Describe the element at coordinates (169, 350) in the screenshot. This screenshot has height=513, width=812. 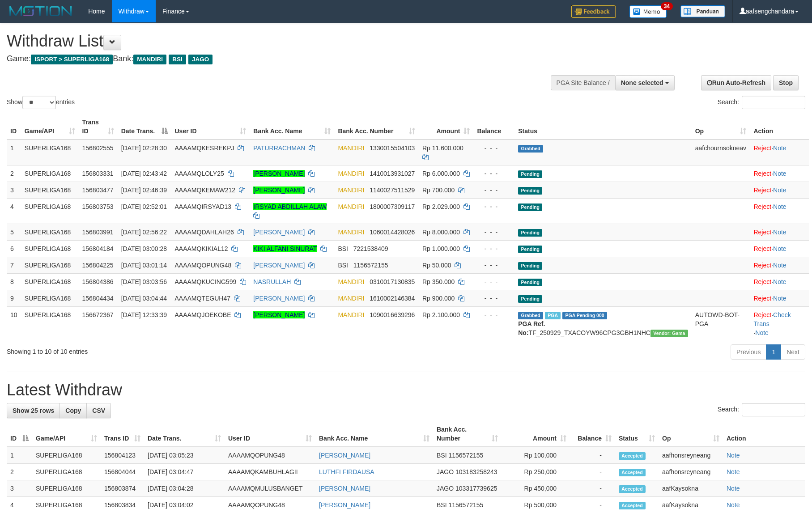
I see `div: Showing 1 to 10 of 10 entries` at that location.